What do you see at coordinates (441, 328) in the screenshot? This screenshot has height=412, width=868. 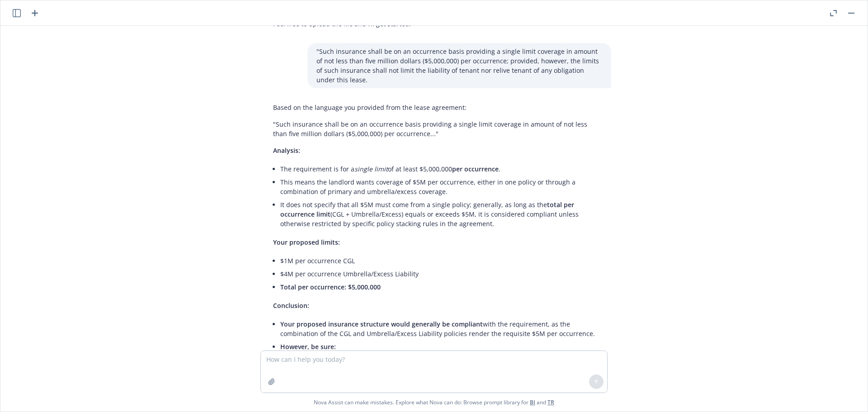 I see `li: with the requirement, as the combination of the CGL and Umbrella/Excess Liability policies render...` at bounding box center [441, 328].